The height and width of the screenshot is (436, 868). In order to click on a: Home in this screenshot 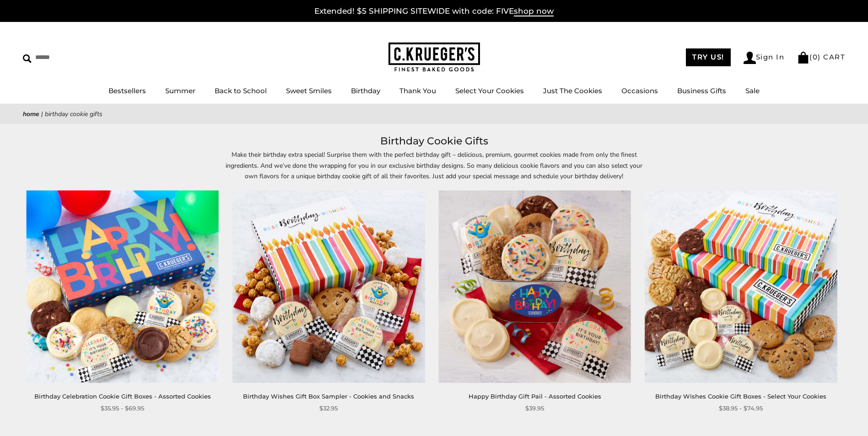, I will do `click(31, 114)`.